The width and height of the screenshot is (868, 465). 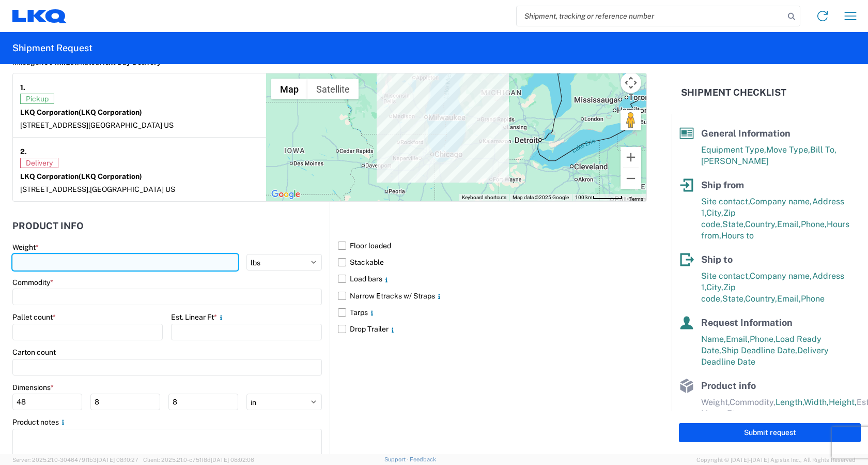 I want to click on h2: Shipment Checklist, so click(x=733, y=93).